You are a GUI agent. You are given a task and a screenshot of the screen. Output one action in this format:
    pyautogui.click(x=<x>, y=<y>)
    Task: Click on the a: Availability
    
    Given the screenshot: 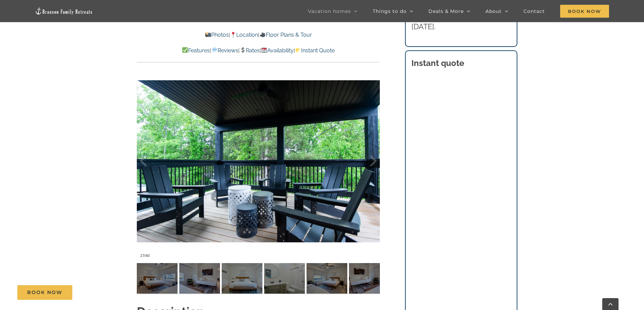 What is the action you would take?
    pyautogui.click(x=277, y=50)
    